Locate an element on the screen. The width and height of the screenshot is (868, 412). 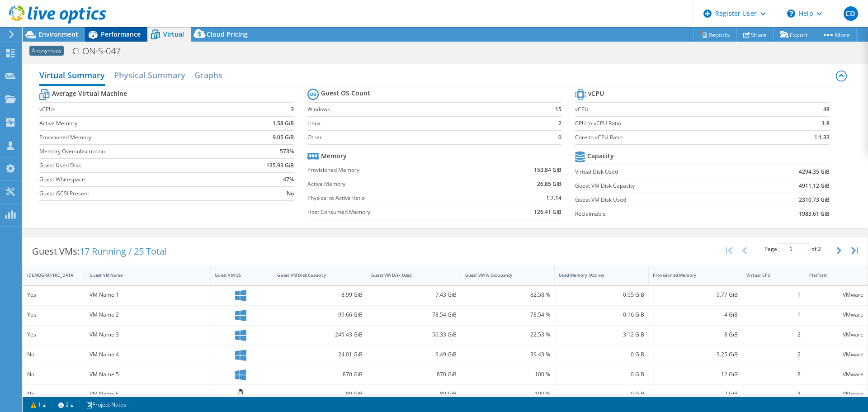
b: 4911.12 GiB is located at coordinates (814, 186).